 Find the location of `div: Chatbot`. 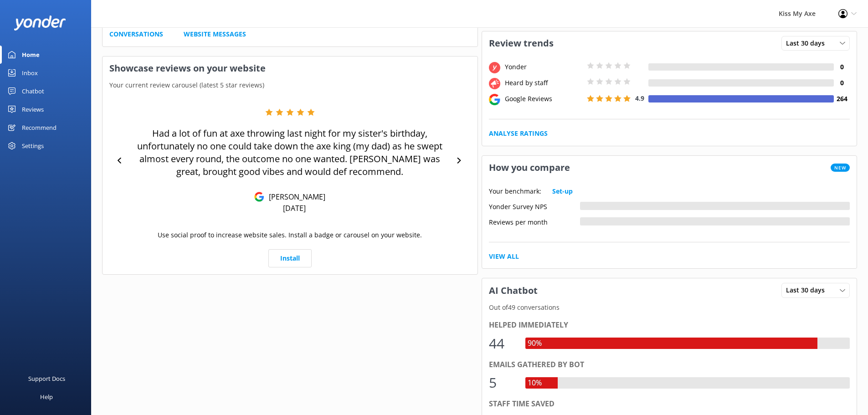

div: Chatbot is located at coordinates (33, 91).